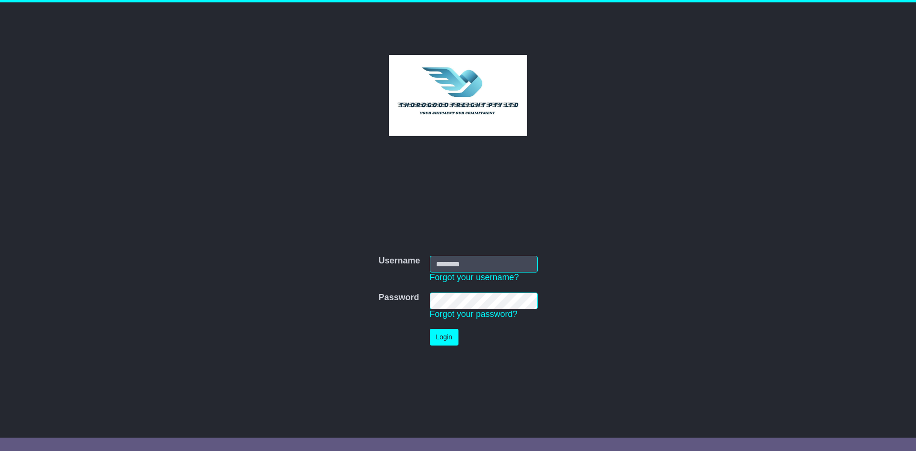  I want to click on label: Username, so click(399, 261).